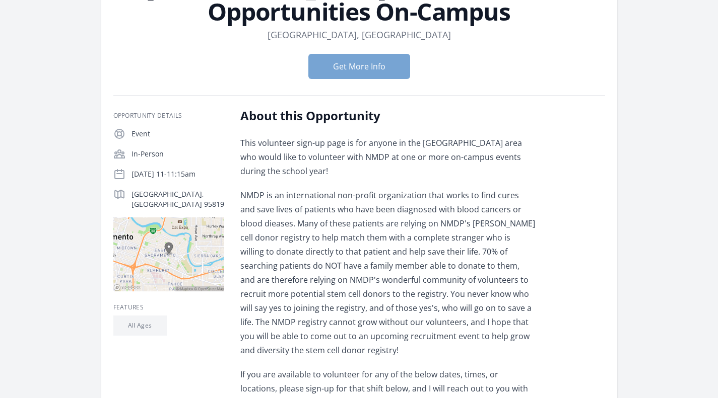 The width and height of the screenshot is (718, 398). Describe the element at coordinates (178, 134) in the screenshot. I see `p: Event` at that location.